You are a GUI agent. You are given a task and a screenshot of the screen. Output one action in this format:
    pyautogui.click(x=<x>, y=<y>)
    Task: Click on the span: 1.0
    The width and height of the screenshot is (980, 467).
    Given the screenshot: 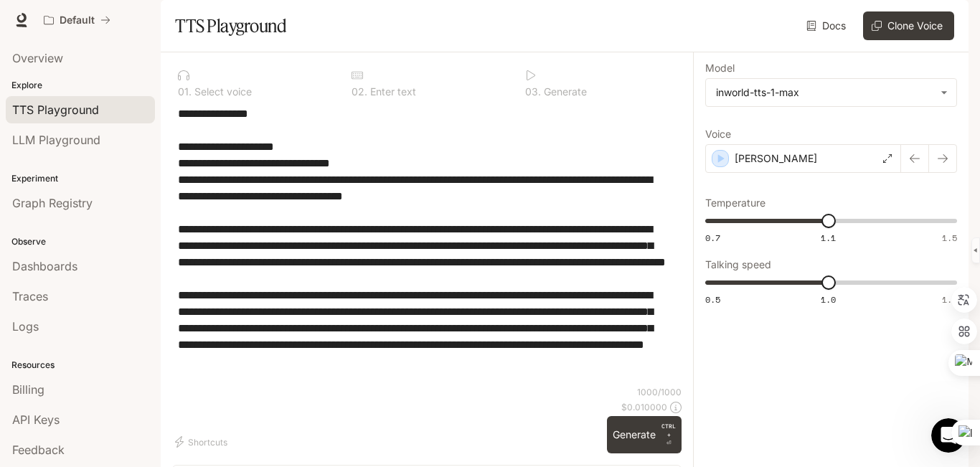 What is the action you would take?
    pyautogui.click(x=828, y=299)
    